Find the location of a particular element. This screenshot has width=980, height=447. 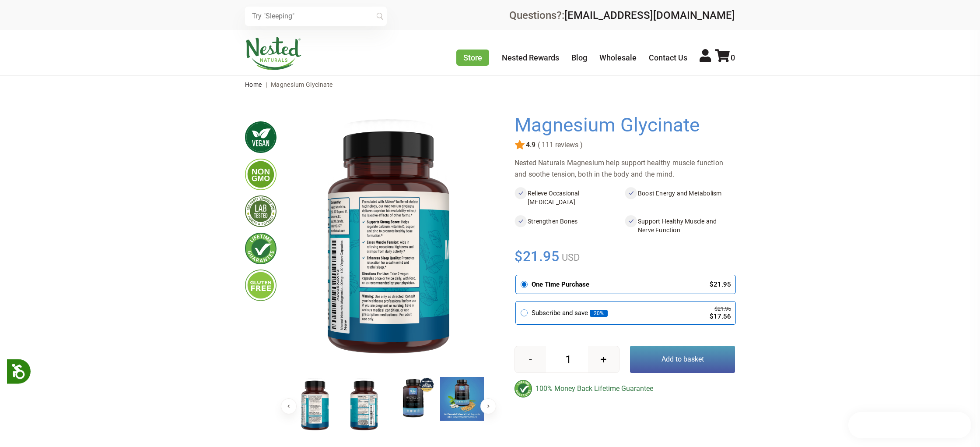

span: Magnesium Glycinate is located at coordinates (302, 85).